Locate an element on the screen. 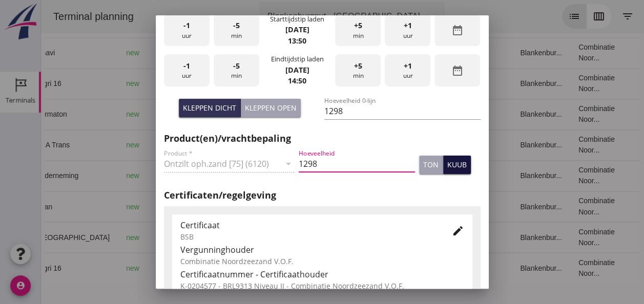 The width and height of the screenshot is (644, 304). i: list is located at coordinates (533, 16).